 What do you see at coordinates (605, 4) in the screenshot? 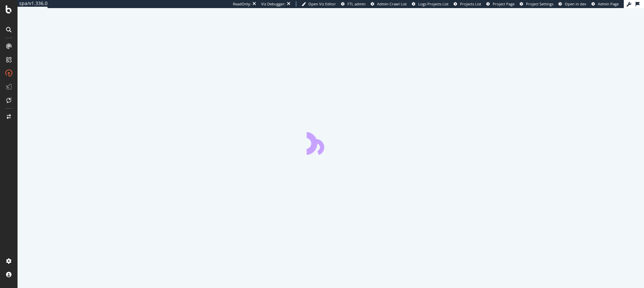
I see `a: Admin Page` at bounding box center [605, 4].